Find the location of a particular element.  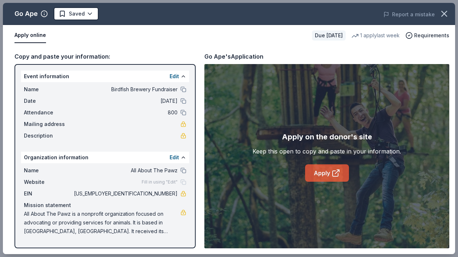

span: All About The Pawz is a nonprofit organization focused on advocating or providing services for an... is located at coordinates (102, 223).